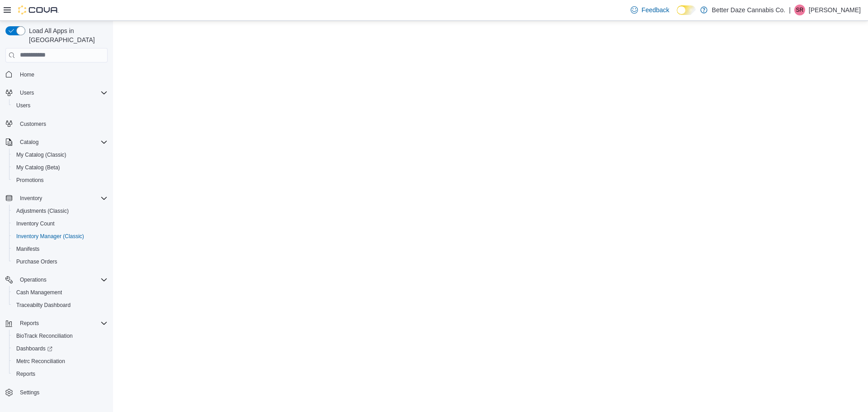 This screenshot has width=868, height=412. I want to click on a: My Catalog (Beta), so click(38, 167).